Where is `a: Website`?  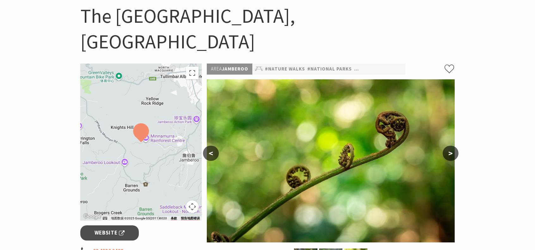
a: Website is located at coordinates (109, 233).